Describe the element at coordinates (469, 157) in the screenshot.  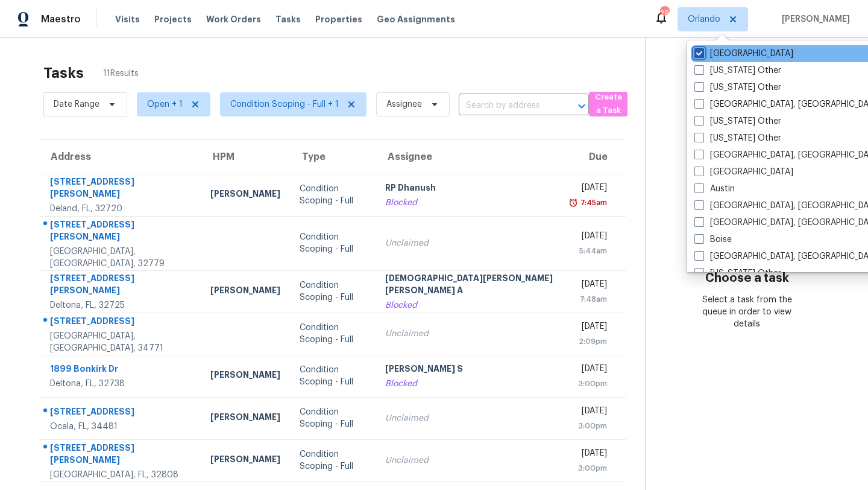
I see `th: Assignee` at that location.